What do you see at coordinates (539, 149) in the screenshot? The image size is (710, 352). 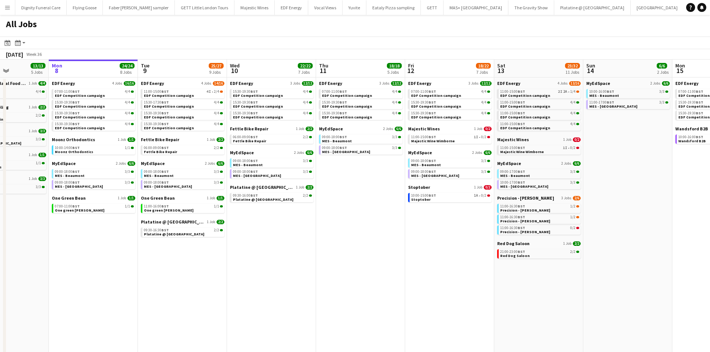 I see `div: Majestic Wines1 Job0/211:00-15:00BST1I•0/2Majestic Wine Wimborne` at bounding box center [539, 149].